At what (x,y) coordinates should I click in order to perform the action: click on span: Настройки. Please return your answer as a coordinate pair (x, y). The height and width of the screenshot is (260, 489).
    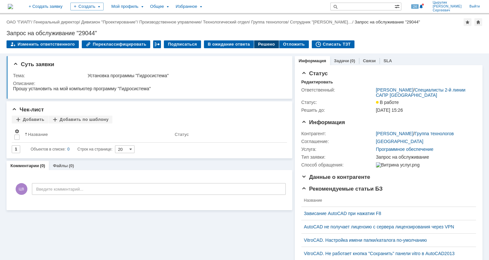
    Looking at the image, I should click on (17, 131).